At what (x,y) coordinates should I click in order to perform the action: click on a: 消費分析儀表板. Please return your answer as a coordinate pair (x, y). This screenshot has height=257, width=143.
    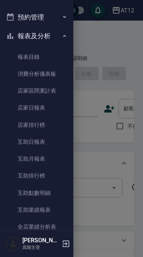
    Looking at the image, I should click on (37, 74).